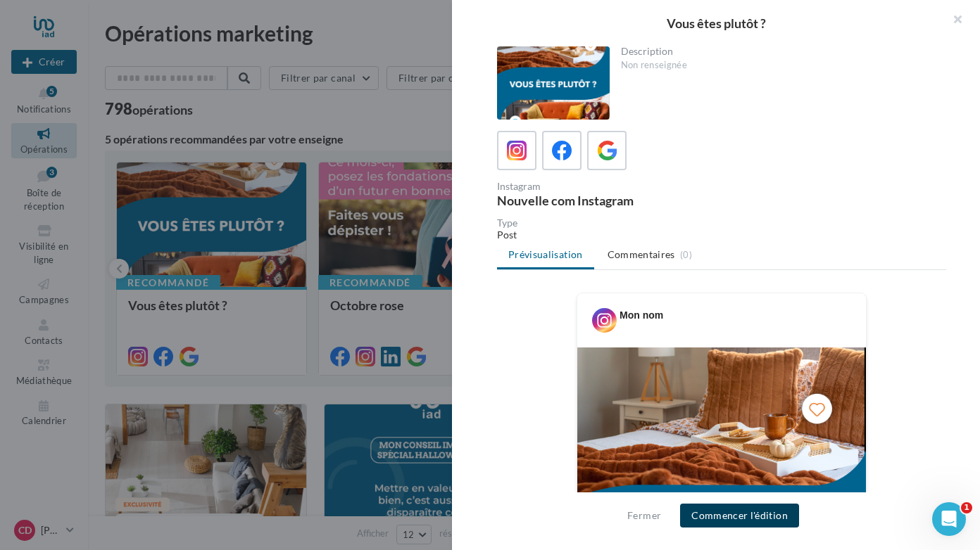 This screenshot has height=550, width=980. What do you see at coordinates (91, 87) in the screenshot?
I see `div: Domaine` at bounding box center [91, 87].